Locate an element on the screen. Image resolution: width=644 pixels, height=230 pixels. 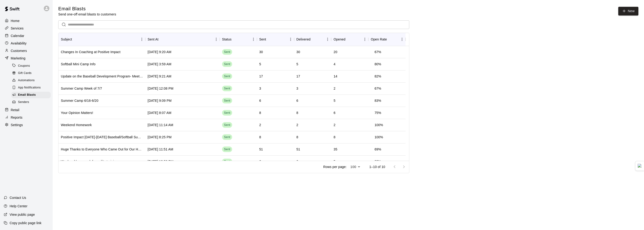
div: Weekend homework for agility training is located at coordinates (89, 161).